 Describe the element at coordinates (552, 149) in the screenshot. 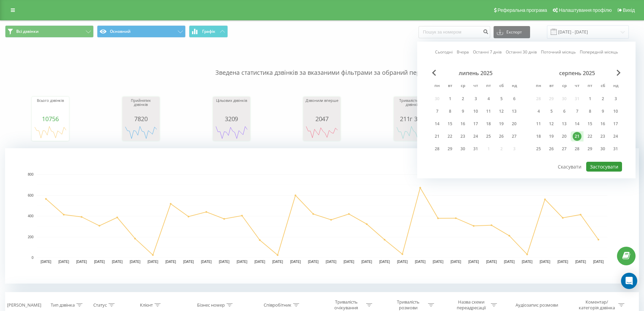

I see `div: 26` at that location.